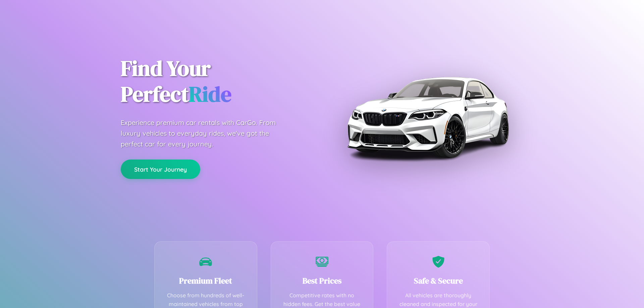 The width and height of the screenshot is (644, 308). Describe the element at coordinates (210, 94) in the screenshot. I see `span: Ride` at that location.